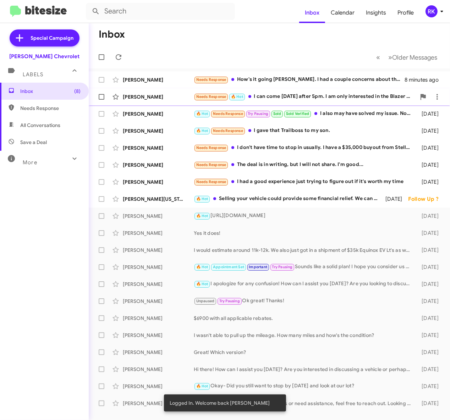 This screenshot has height=420, width=450. What do you see at coordinates (304, 182) in the screenshot?
I see `div: I had a good experience just trying to figure out if it's worth my time` at bounding box center [304, 182].